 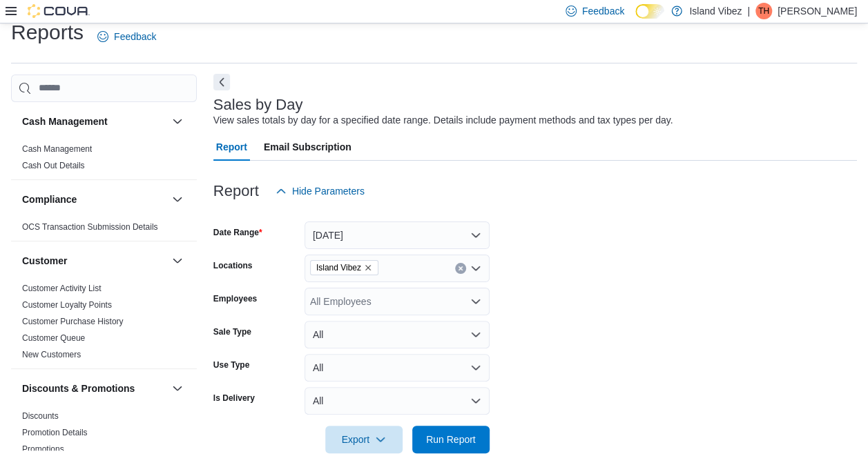 What do you see at coordinates (47, 32) in the screenshot?
I see `h1: Reports` at bounding box center [47, 32].